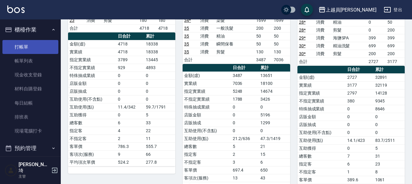 The height and width of the screenshot is (184, 412). What do you see at coordinates (187, 36) in the screenshot?
I see `a: 35` at bounding box center [187, 36].